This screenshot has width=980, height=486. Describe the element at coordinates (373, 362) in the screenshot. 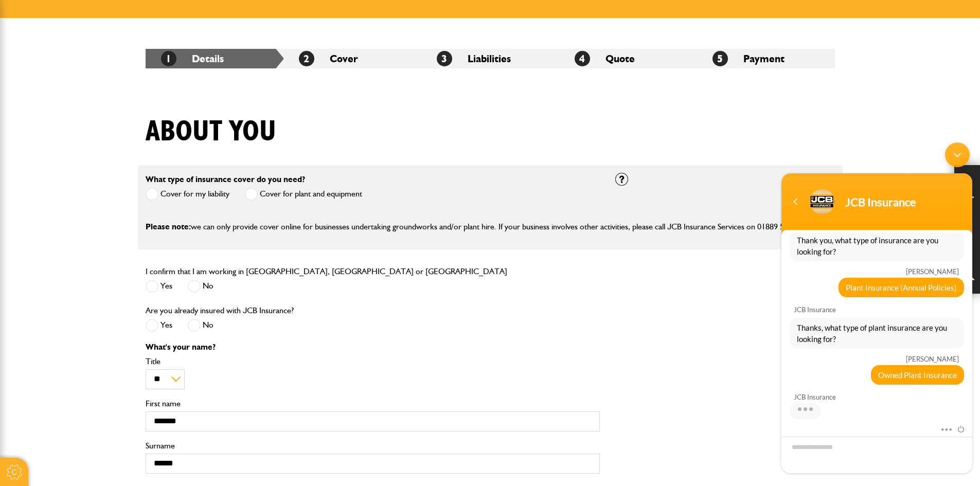

I see `label: Title` at that location.